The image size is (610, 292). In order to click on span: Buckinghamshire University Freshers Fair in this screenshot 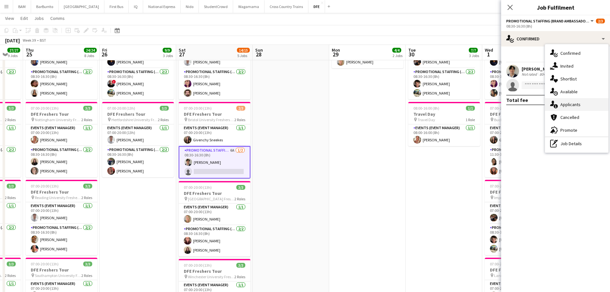, I will do `click(517, 119)`.